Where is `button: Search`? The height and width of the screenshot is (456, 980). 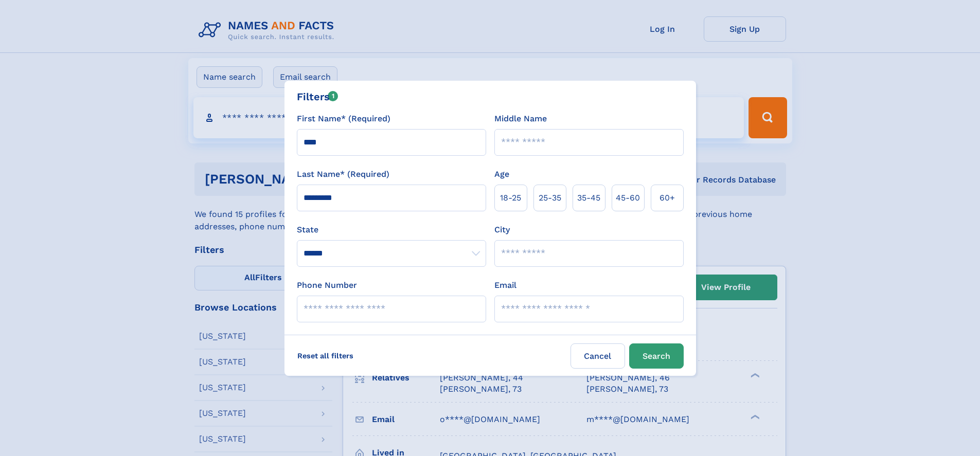 button: Search is located at coordinates (657, 356).